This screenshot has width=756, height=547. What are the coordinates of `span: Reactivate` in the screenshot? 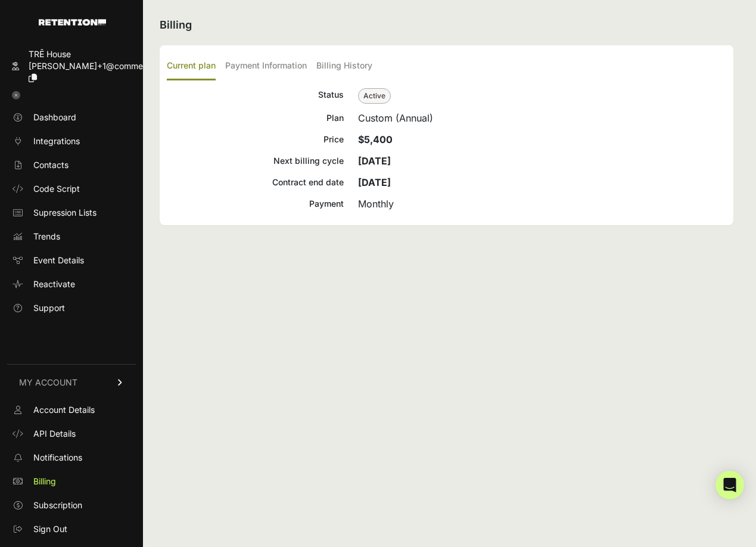 It's located at (54, 284).